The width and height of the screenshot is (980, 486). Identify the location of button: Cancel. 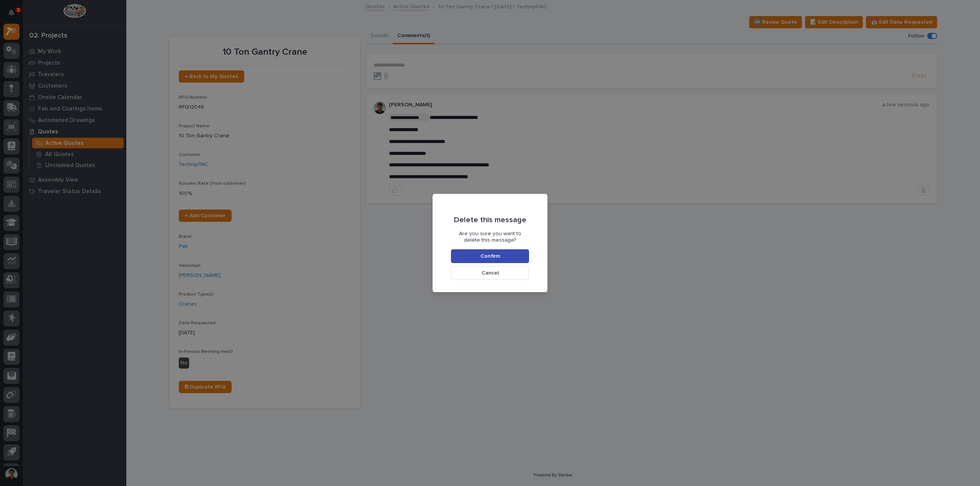
(490, 273).